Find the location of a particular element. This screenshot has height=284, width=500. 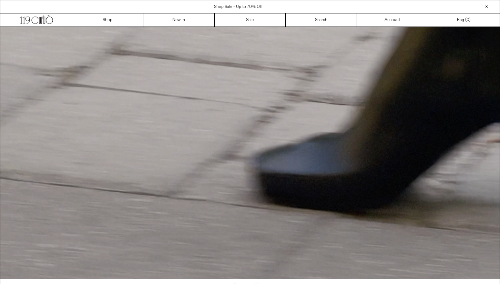

a: Bag () is located at coordinates (464, 20).